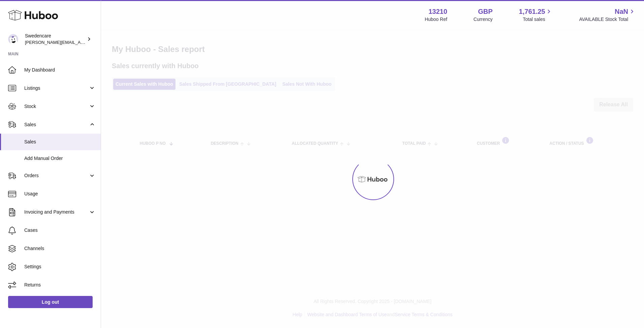  Describe the element at coordinates (60, 248) in the screenshot. I see `span: Channels` at that location.